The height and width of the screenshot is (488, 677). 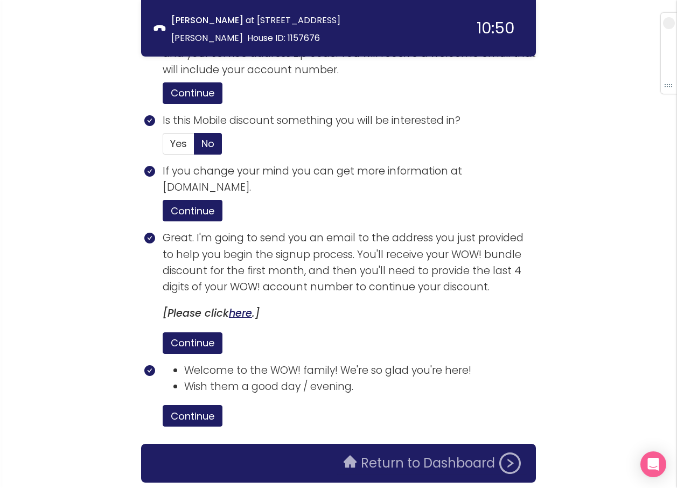 I want to click on li: Wish them a good day / evening., so click(x=360, y=387).